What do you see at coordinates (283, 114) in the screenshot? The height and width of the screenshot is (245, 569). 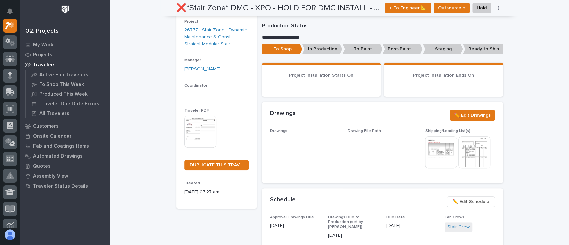 I see `h2: Drawings` at bounding box center [283, 114].